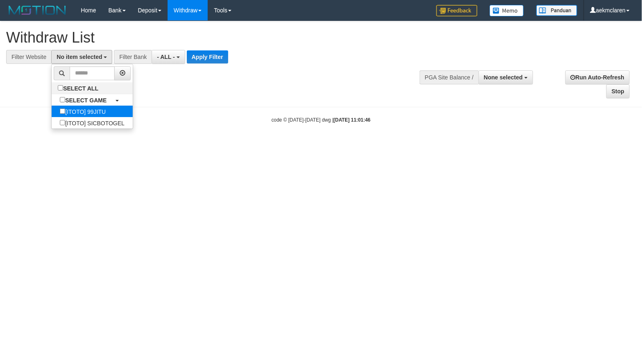  I want to click on button: - ALL -, so click(168, 57).